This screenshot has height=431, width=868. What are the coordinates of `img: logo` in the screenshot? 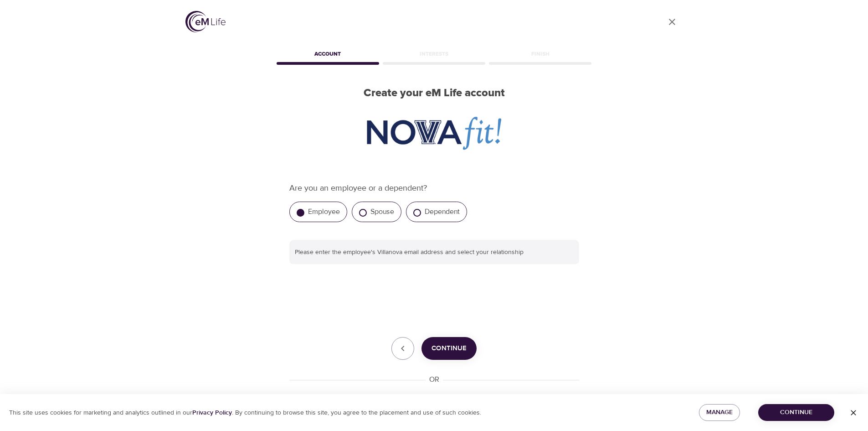 It's located at (206, 22).